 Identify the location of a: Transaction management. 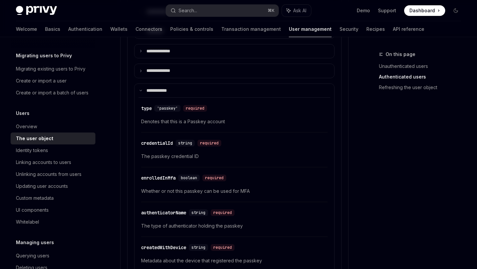
(251, 29).